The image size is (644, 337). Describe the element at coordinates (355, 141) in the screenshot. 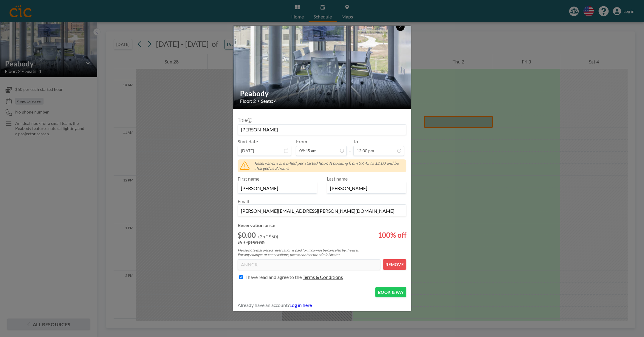

I see `label: To` at that location.